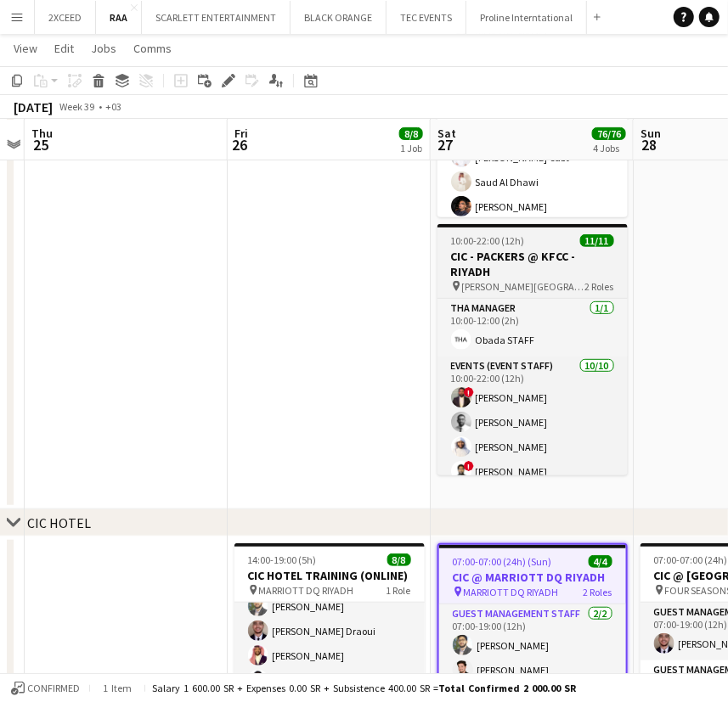  I want to click on h3: CIC @ MARRIOTT DQ RIYADH, so click(532, 577).